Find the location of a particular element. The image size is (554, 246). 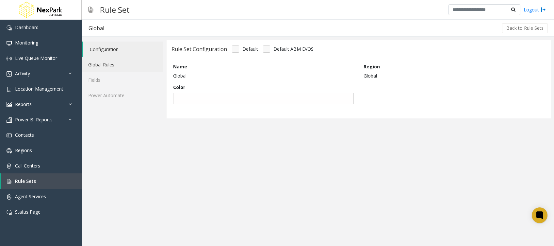

span: Activity is located at coordinates (23, 73).